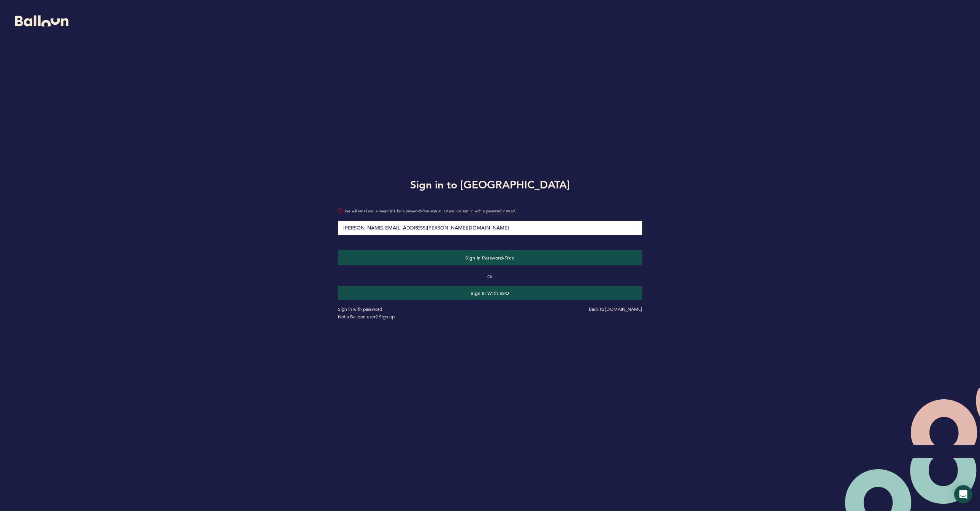  What do you see at coordinates (963, 494) in the screenshot?
I see `div: Open Intercom Messenger` at bounding box center [963, 494].